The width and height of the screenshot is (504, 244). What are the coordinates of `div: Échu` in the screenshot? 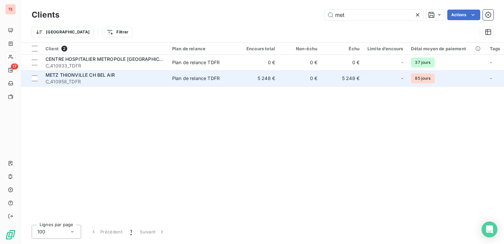 It's located at (343, 49).